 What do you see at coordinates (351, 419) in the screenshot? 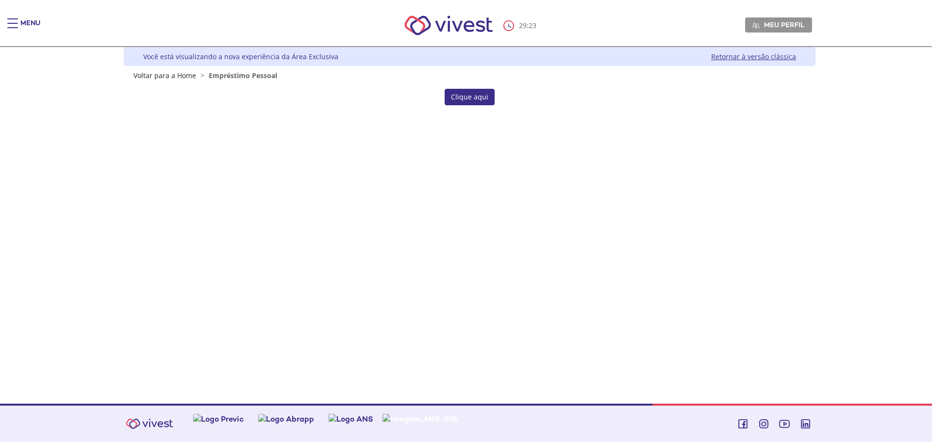
I see `img: Logo ANS` at bounding box center [351, 419].